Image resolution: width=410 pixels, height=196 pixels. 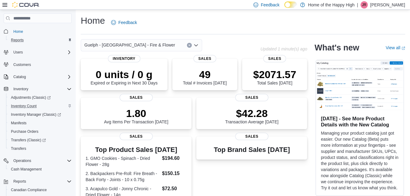 I want to click on a: Manifests, so click(x=19, y=123).